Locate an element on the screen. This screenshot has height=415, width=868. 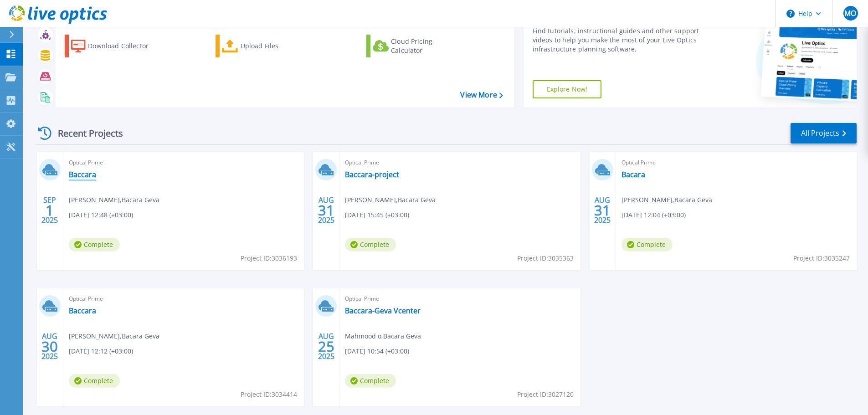
span: Mahmood o , Bacara Geva is located at coordinates (383, 337).